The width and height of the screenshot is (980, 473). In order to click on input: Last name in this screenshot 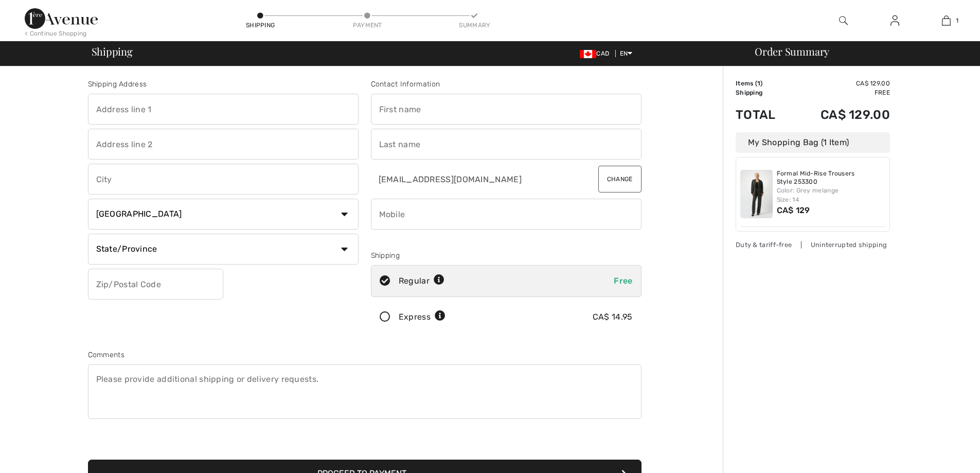, I will do `click(506, 144)`.